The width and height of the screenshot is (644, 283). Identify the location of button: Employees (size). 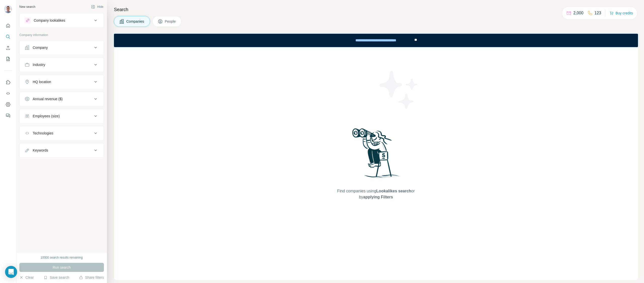
(62, 116).